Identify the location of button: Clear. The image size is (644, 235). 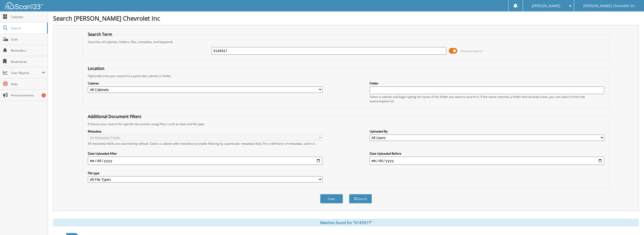
(332, 199).